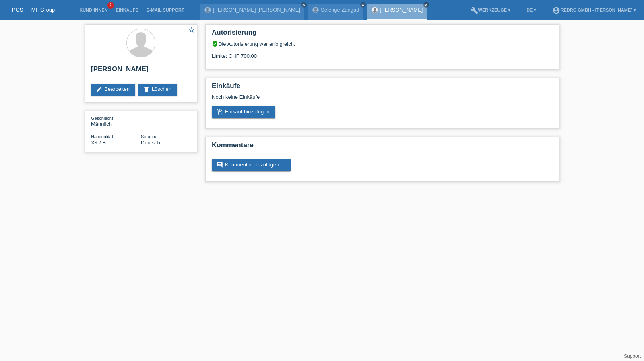 This screenshot has width=644, height=361. Describe the element at coordinates (633, 356) in the screenshot. I see `a: Support` at that location.